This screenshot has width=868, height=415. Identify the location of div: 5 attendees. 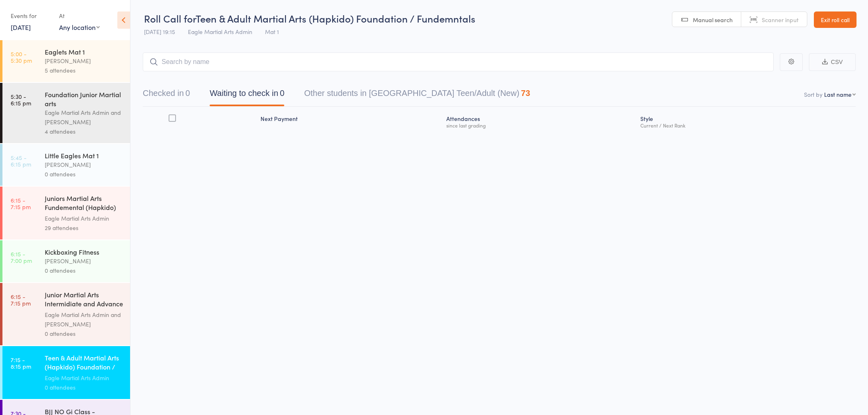
(84, 70).